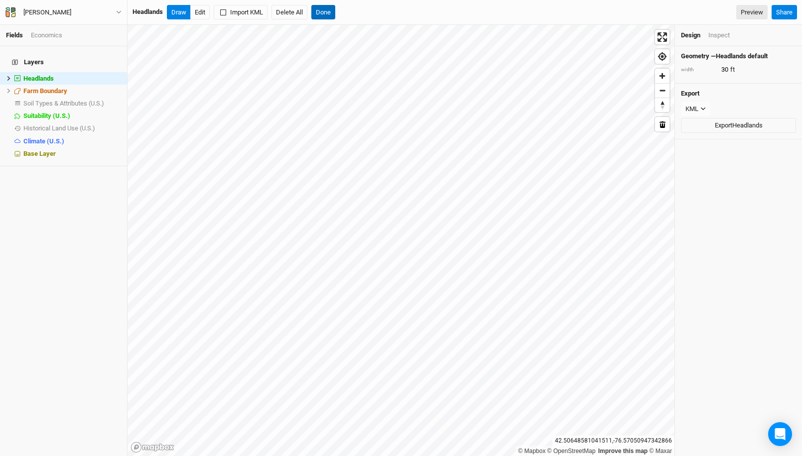  What do you see at coordinates (719, 35) in the screenshot?
I see `div: Inspect` at bounding box center [719, 35].